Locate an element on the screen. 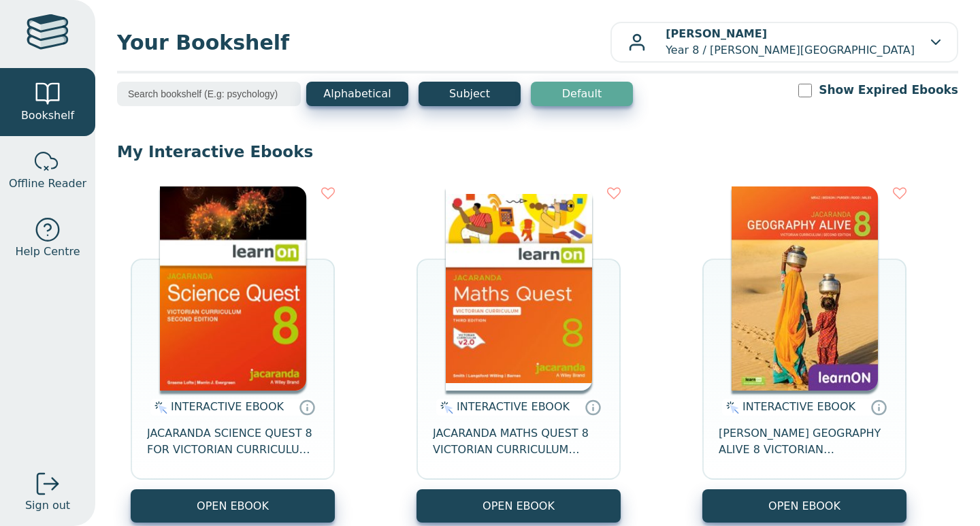  span: Your Bookshelf is located at coordinates (363, 42).